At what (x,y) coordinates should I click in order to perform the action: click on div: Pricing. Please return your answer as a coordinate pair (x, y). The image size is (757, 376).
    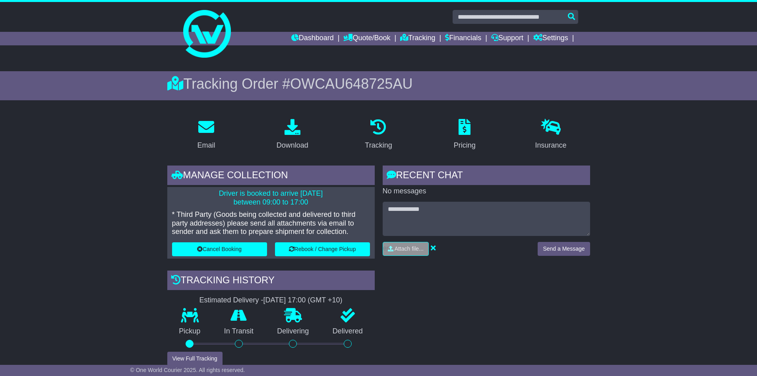
    Looking at the image, I should click on (465, 145).